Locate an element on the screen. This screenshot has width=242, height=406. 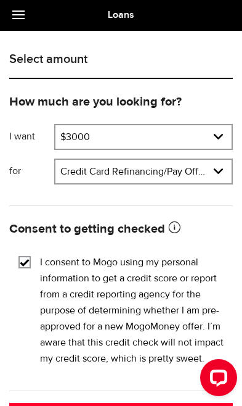
button: Open LiveChat chat widget is located at coordinates (28, 23).